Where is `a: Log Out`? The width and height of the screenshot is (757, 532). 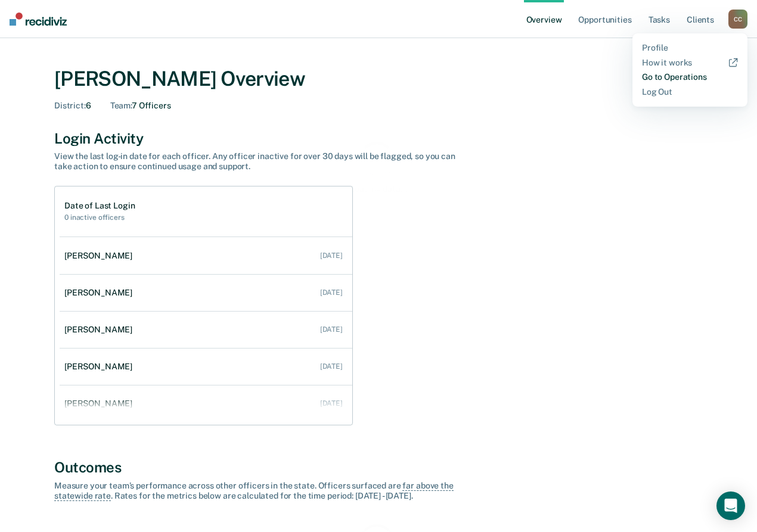
a: Log Out is located at coordinates (689, 92).